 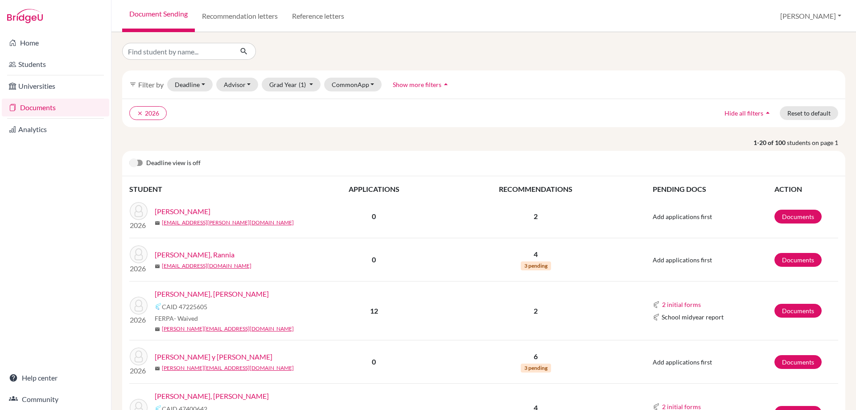 What do you see at coordinates (218, 189) in the screenshot?
I see `th: STUDENT` at bounding box center [218, 189].